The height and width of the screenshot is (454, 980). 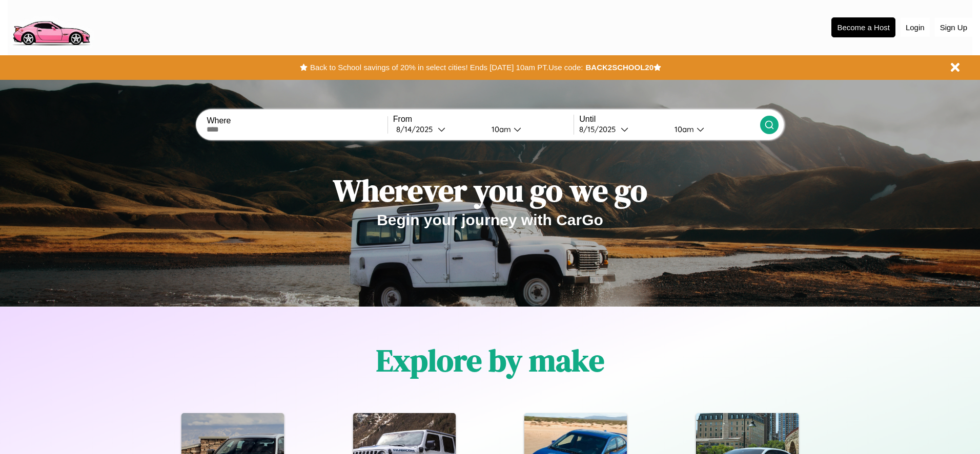 What do you see at coordinates (490, 361) in the screenshot?
I see `h1: Explore by make` at bounding box center [490, 361].